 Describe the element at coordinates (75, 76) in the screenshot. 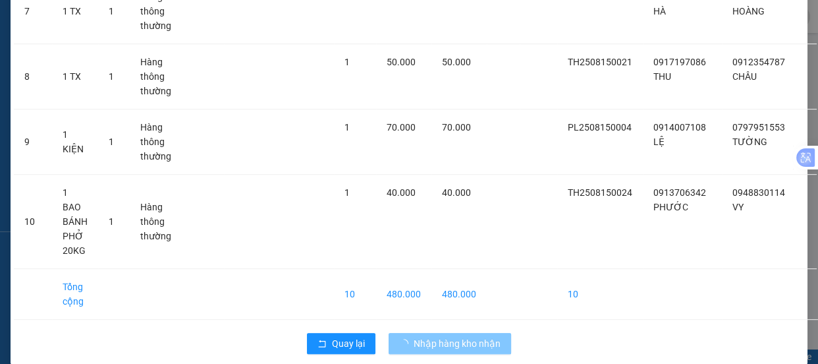

I see `td: 1 TX` at that location.